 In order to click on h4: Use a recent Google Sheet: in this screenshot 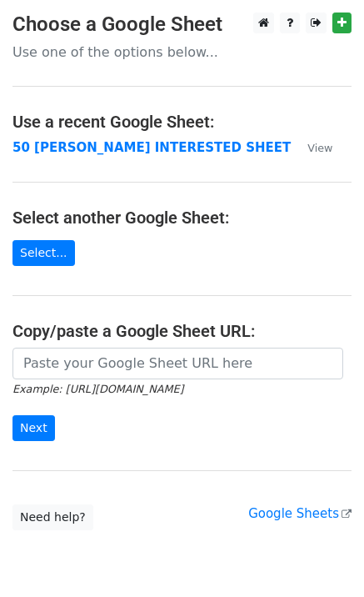, I will do `click(182, 121)`.